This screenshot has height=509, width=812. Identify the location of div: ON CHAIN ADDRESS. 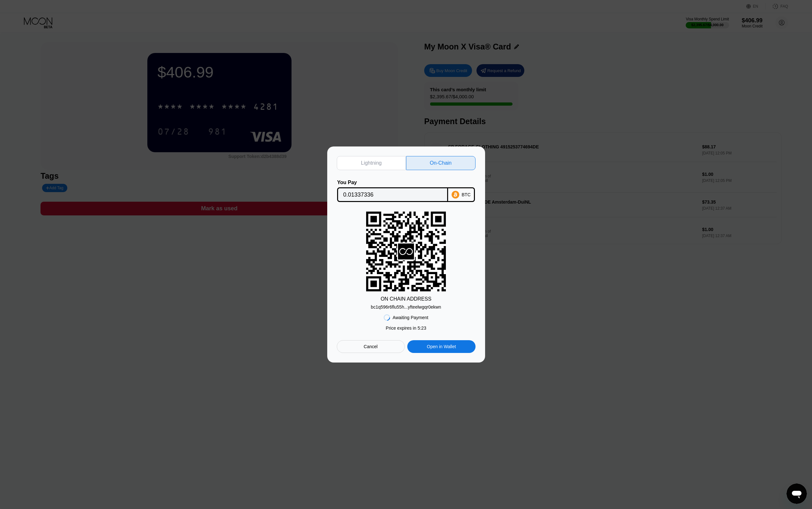
(405, 299).